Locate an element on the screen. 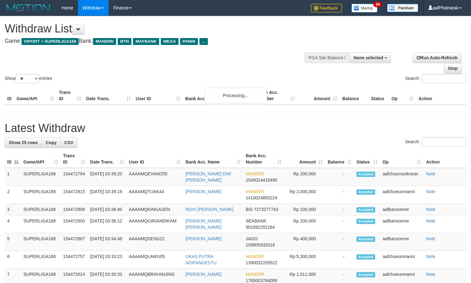 This screenshot has width=471, height=283. span: 34 is located at coordinates (378, 4).